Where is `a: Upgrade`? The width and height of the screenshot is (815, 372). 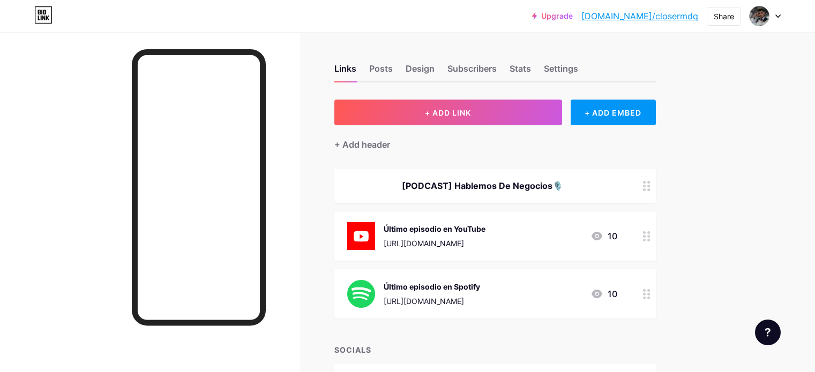
a: Upgrade is located at coordinates (552, 16).